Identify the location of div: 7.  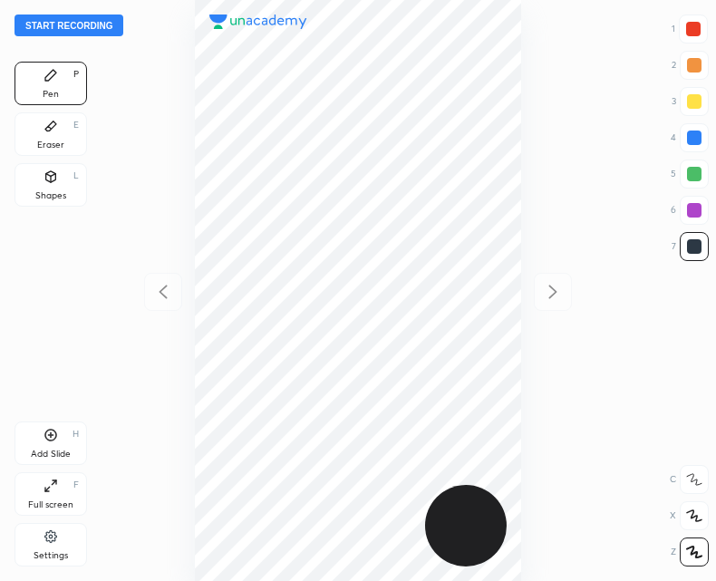
(690, 247).